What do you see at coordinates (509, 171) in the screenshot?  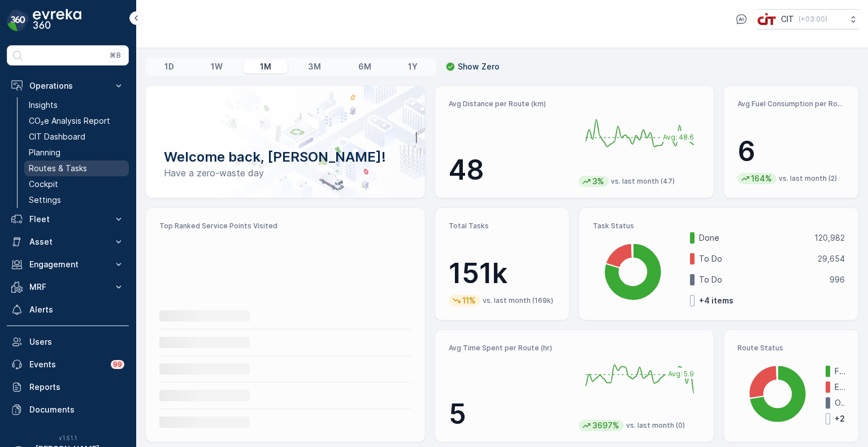 I see `p: 48` at bounding box center [509, 171].